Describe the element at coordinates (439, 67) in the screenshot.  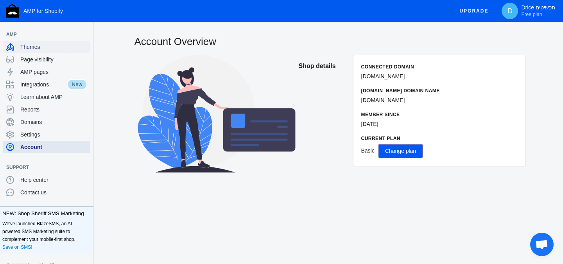
I see `h6: Connected domain` at that location.